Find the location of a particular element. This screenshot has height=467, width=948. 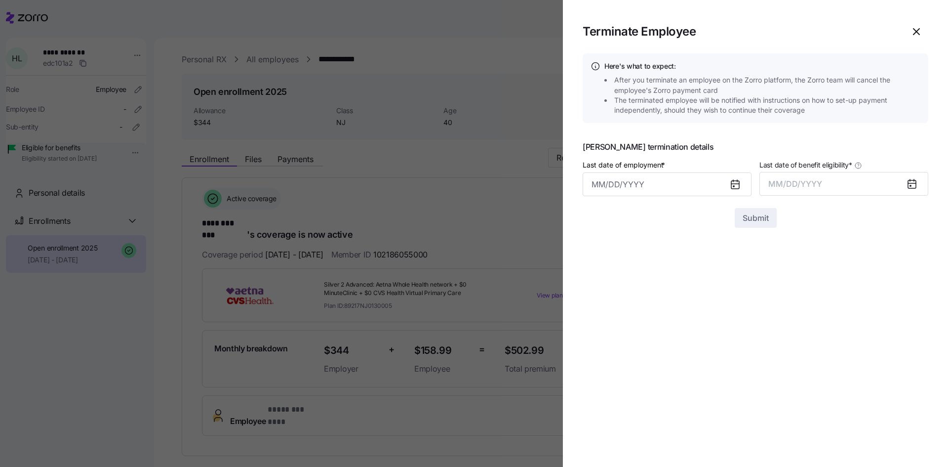

span: The terminated employee will be notified with instructions on how to set-up payment independently... is located at coordinates (769, 105).